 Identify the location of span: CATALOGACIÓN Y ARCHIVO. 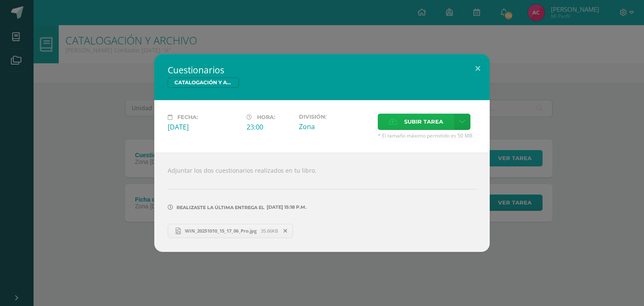
(204, 83).